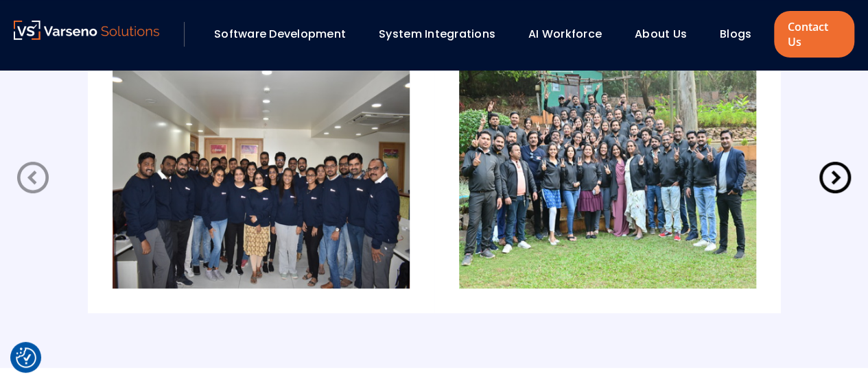 The image size is (868, 383). What do you see at coordinates (667, 35) in the screenshot?
I see `div: About Us` at bounding box center [667, 35].